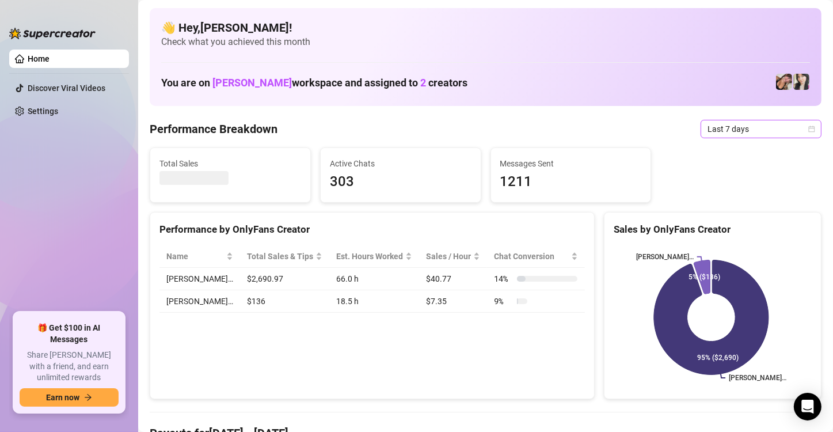 The width and height of the screenshot is (833, 432). I want to click on span: Messages Sent, so click(571, 164).